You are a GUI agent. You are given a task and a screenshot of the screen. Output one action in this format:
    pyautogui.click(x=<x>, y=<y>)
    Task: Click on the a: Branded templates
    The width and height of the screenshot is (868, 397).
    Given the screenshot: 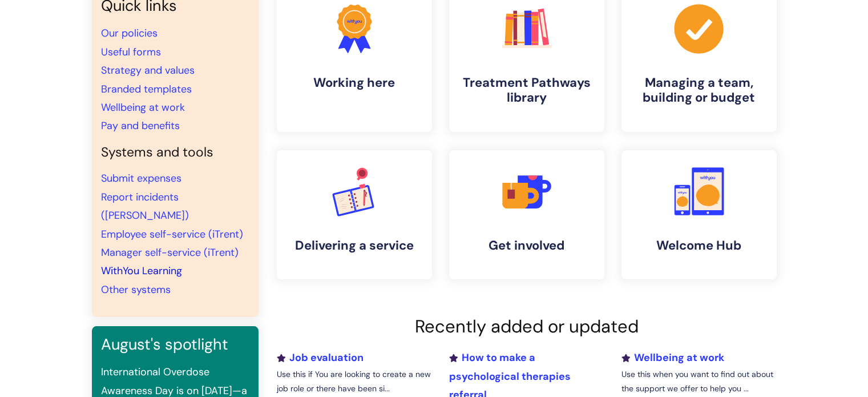 What is the action you would take?
    pyautogui.click(x=146, y=89)
    